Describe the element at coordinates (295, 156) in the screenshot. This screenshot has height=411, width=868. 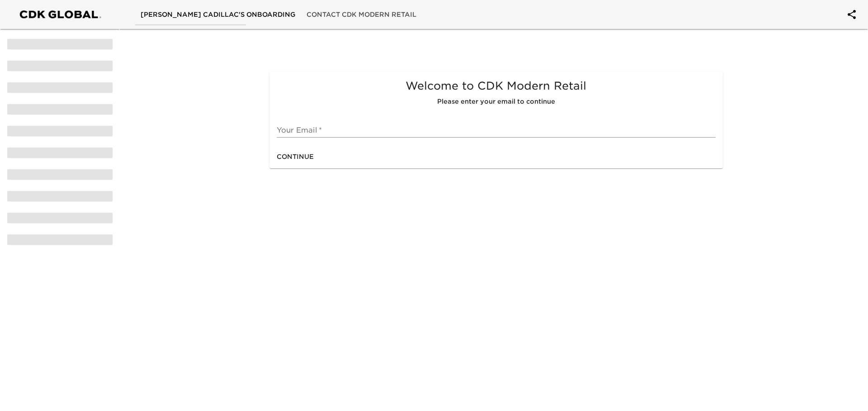
I see `span: Continue` at that location.